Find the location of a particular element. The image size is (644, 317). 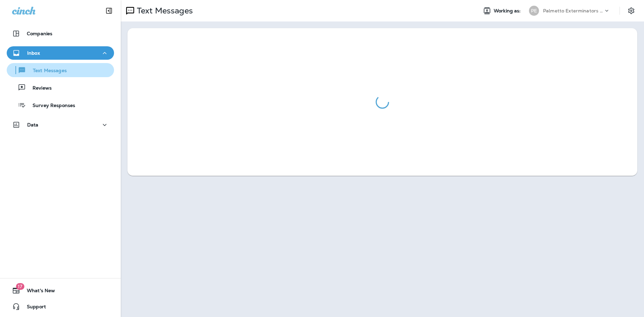

button: Survey Responses is located at coordinates (60, 105).